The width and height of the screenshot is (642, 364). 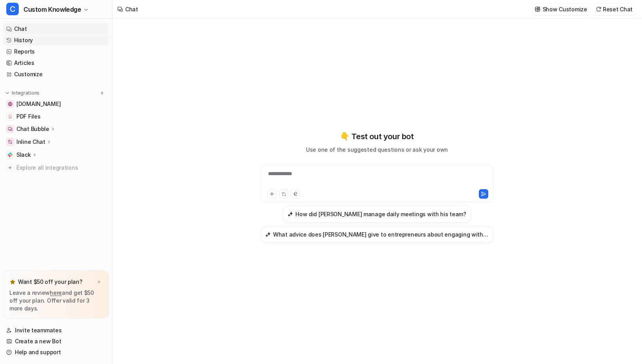 I want to click on img: customize, so click(x=538, y=9).